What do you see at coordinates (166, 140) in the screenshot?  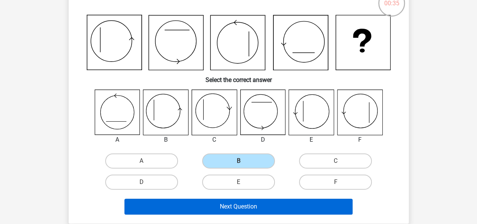 I see `div: B` at bounding box center [166, 140].